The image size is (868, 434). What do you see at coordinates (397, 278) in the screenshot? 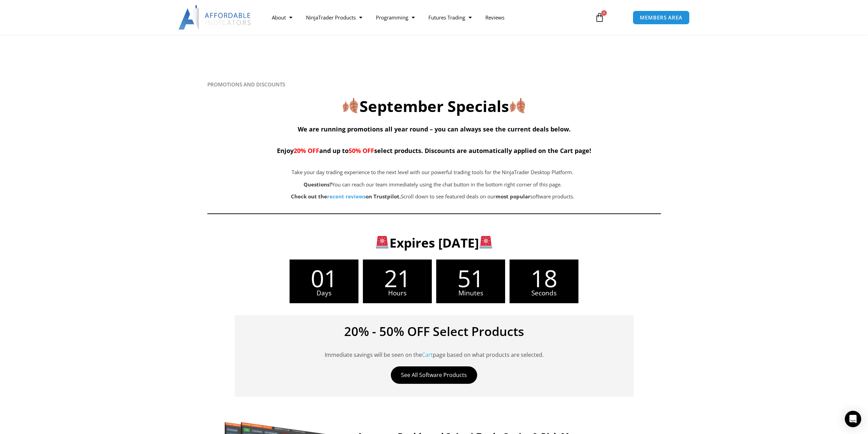
I see `span: 21` at bounding box center [397, 278].